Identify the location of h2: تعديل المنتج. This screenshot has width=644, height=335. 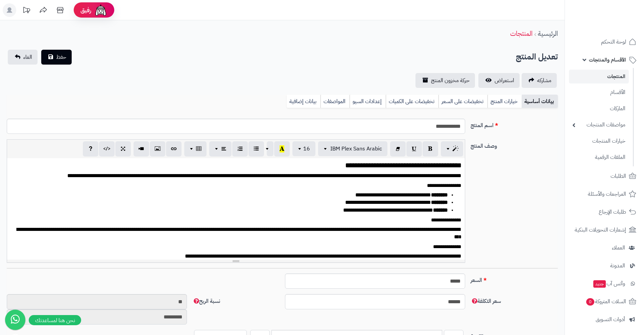
(537, 57).